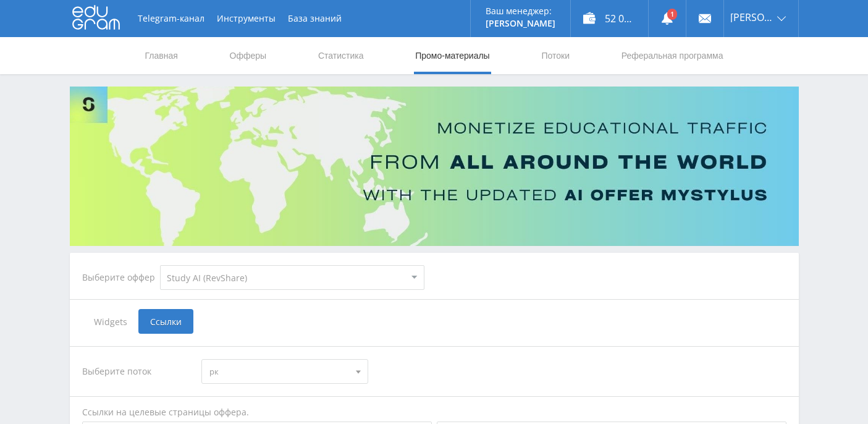  Describe the element at coordinates (434, 166) in the screenshot. I see `img: Banner` at that location.